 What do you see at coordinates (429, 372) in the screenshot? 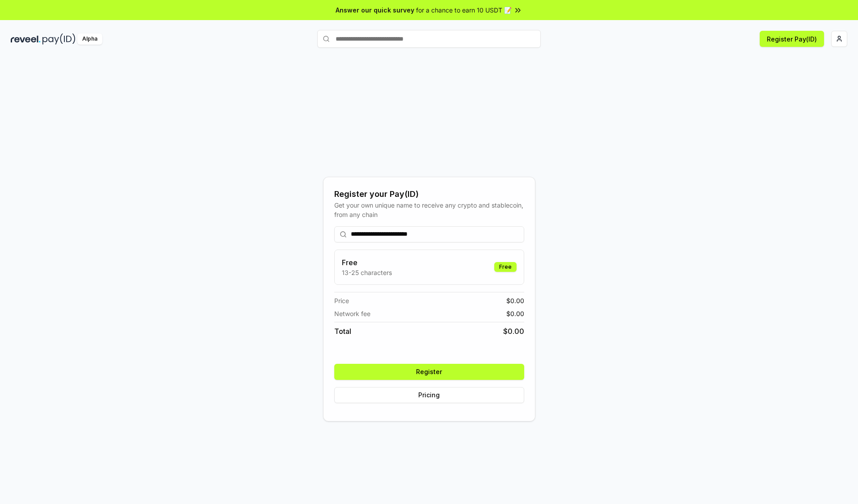
I see `button: Register` at bounding box center [429, 372].